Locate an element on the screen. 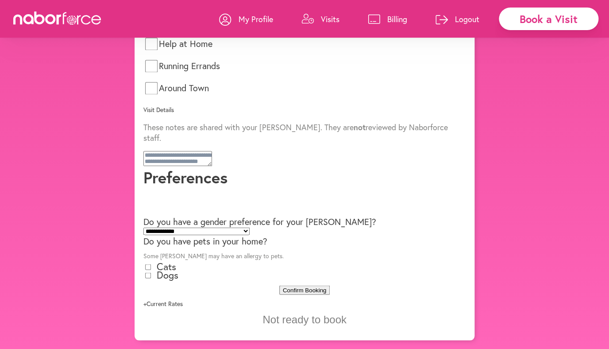 This screenshot has width=609, height=349. div: Book a Visit is located at coordinates (549, 19).